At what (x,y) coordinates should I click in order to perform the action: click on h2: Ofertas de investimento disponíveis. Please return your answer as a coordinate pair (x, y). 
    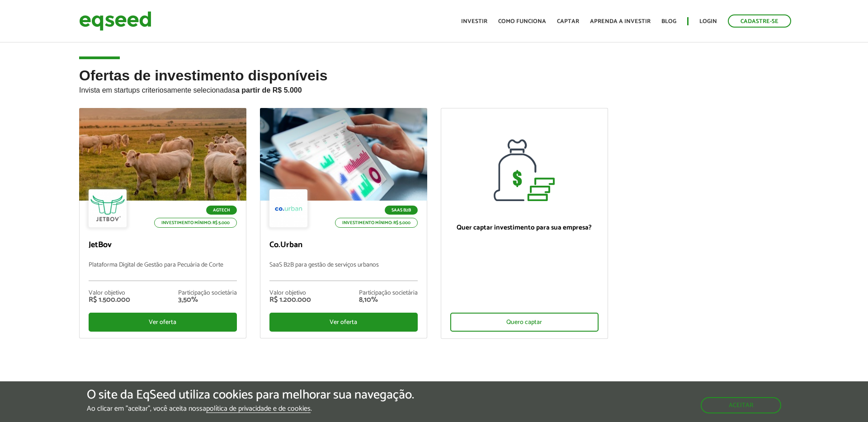
    Looking at the image, I should click on (434, 88).